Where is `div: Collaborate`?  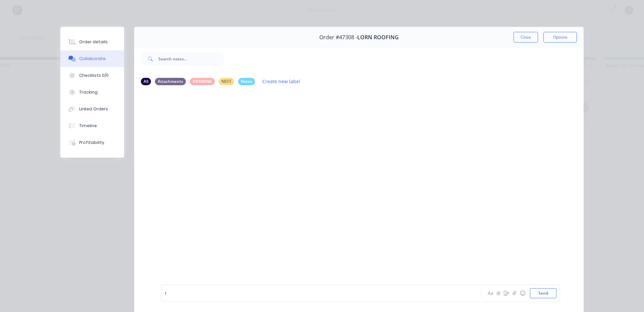 div: Collaborate is located at coordinates (92, 59).